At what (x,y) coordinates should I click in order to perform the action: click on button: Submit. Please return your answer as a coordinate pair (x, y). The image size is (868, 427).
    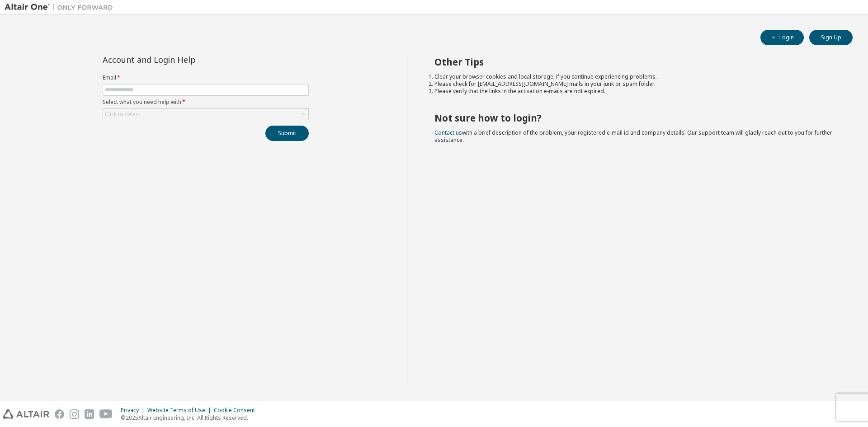
    Looking at the image, I should click on (288, 133).